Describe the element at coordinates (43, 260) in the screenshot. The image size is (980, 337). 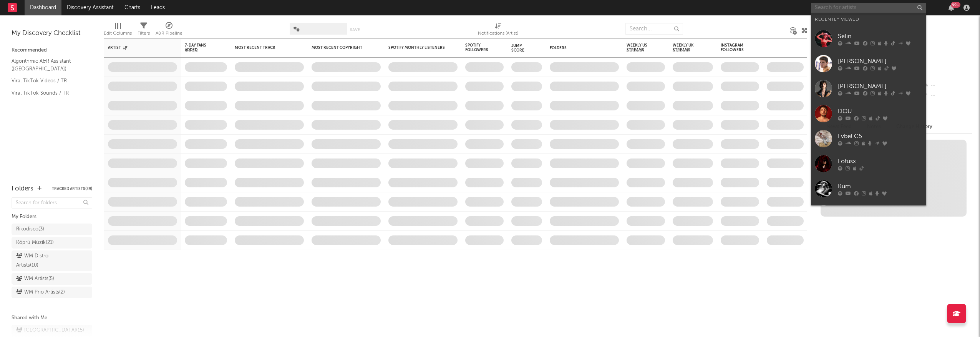
I see `div: WM Distro Artists ( 10 )` at that location.